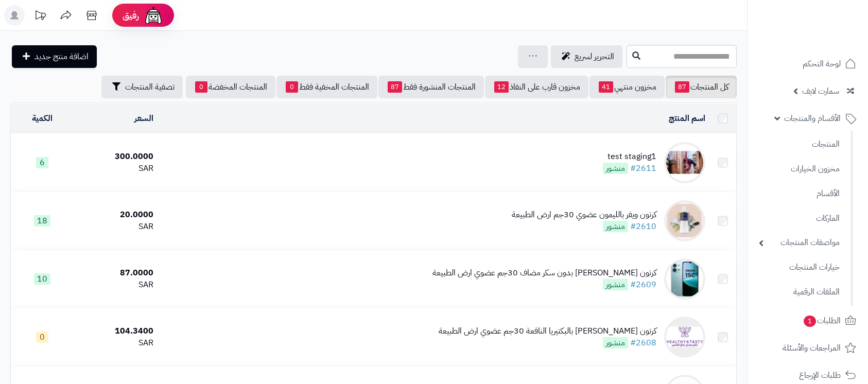  I want to click on a: كل المنتجات87, so click(701, 87).